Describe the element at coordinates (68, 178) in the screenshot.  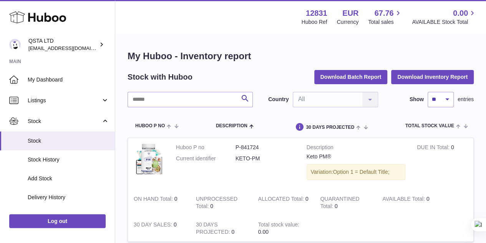
I see `span: Add Stock` at that location.